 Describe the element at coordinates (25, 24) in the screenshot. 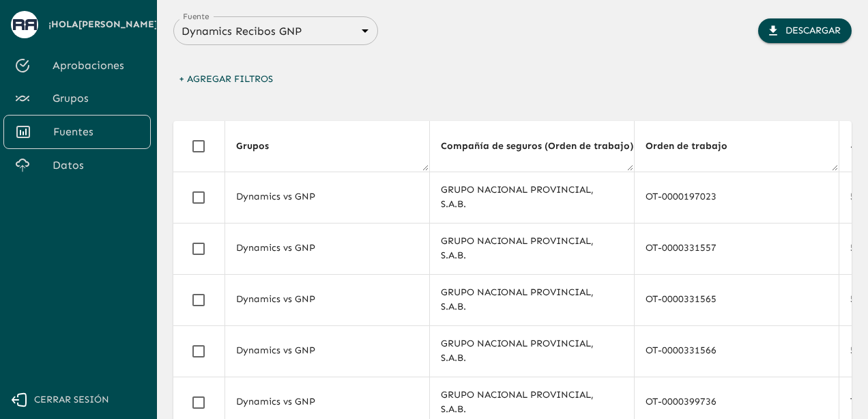

I see `img: avatar` at that location.